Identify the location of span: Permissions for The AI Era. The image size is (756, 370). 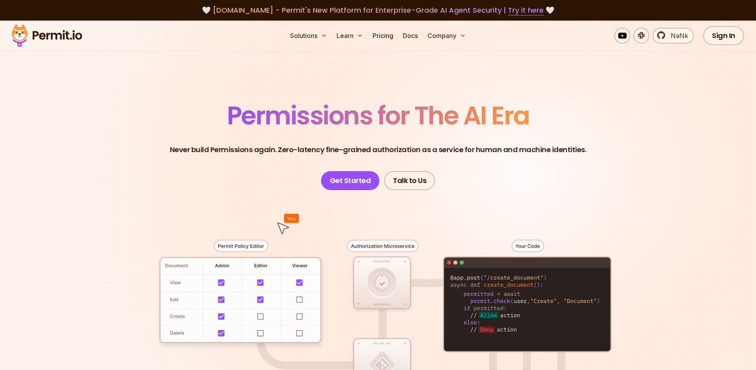
(378, 115).